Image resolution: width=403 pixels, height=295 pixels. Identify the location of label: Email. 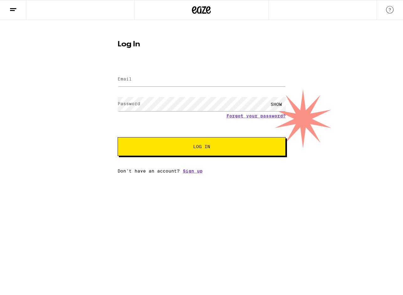
(124, 79).